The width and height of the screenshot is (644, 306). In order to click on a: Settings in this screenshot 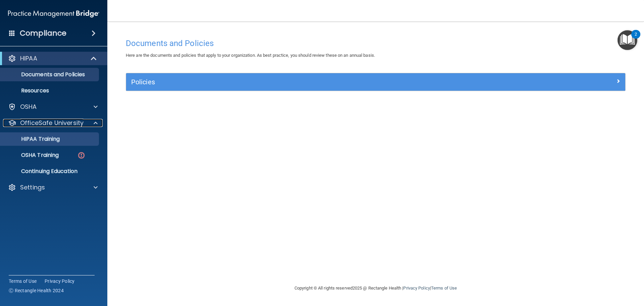, I will do `click(53, 187)`.